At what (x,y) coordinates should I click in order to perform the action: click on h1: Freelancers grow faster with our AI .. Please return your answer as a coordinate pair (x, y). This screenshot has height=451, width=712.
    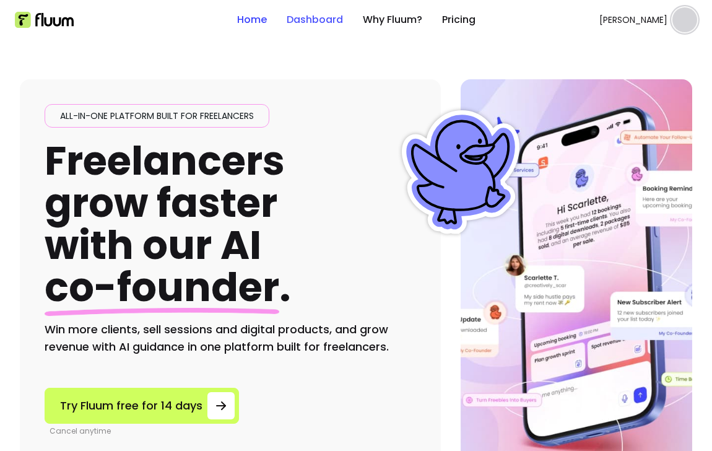
    Looking at the image, I should click on (168, 224).